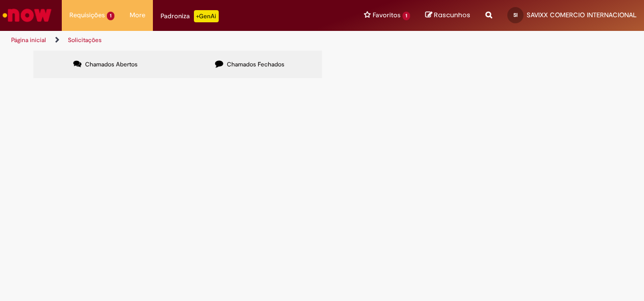 The height and width of the screenshot is (301, 644). I want to click on a: Solicitações, so click(85, 40).